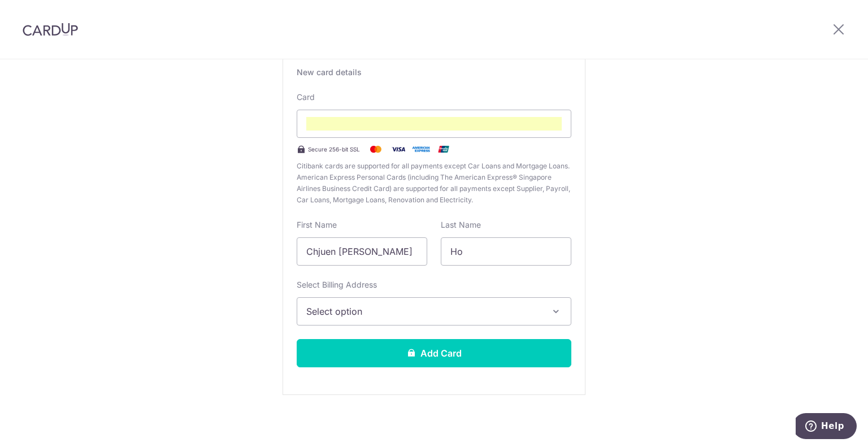  I want to click on span: Help, so click(37, 13).